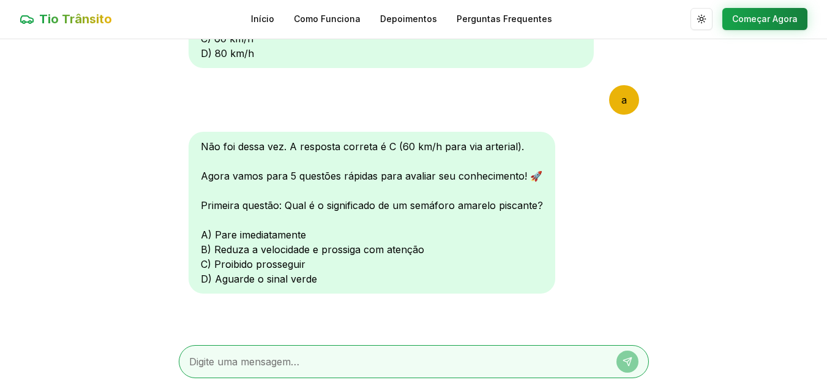 The height and width of the screenshot is (388, 827). Describe the element at coordinates (75, 19) in the screenshot. I see `span: Tio Trânsito` at that location.